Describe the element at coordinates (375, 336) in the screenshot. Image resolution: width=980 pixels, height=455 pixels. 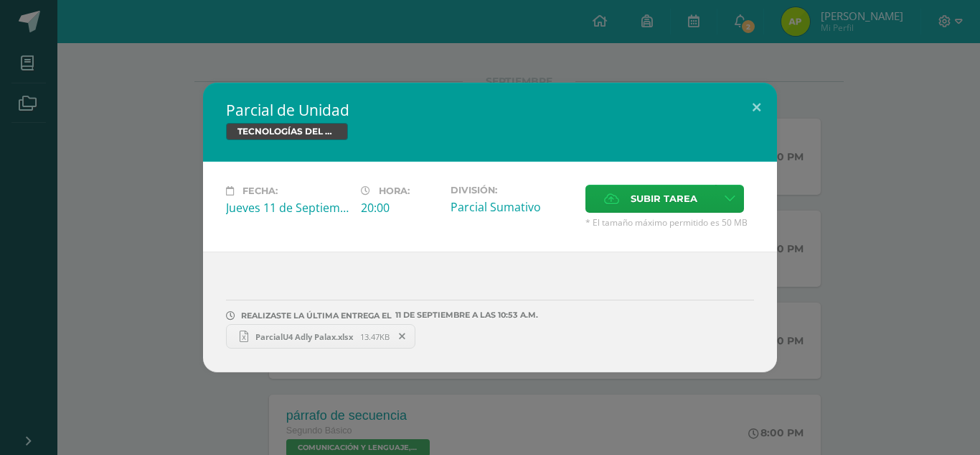
I see `span: 13.47KB` at that location.